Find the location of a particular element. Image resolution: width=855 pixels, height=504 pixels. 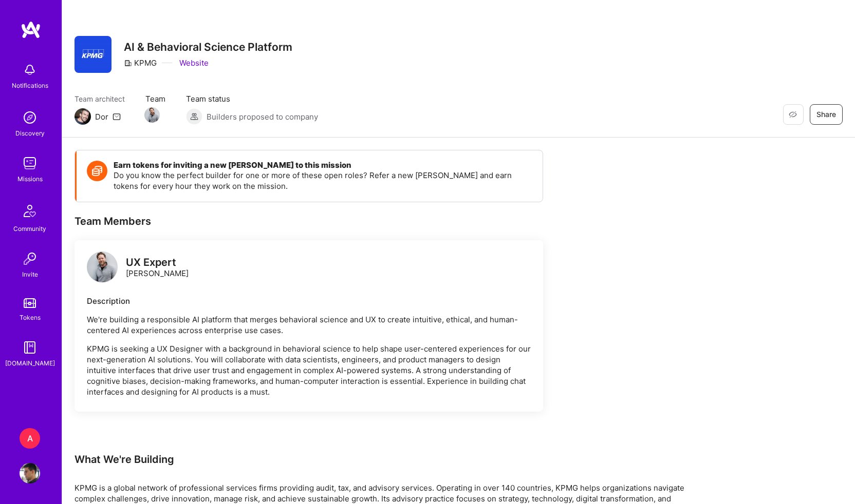

a: logo is located at coordinates (102, 268).